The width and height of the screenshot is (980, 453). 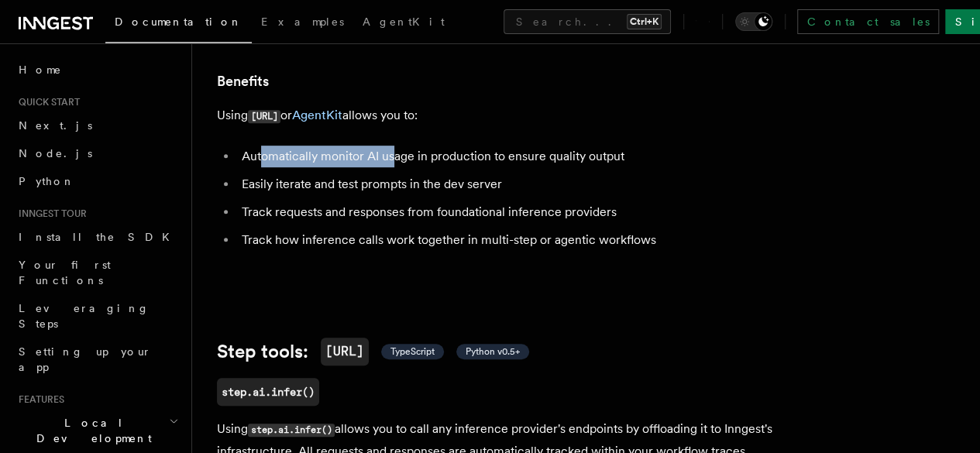 I want to click on a: Node.js, so click(x=96, y=154).